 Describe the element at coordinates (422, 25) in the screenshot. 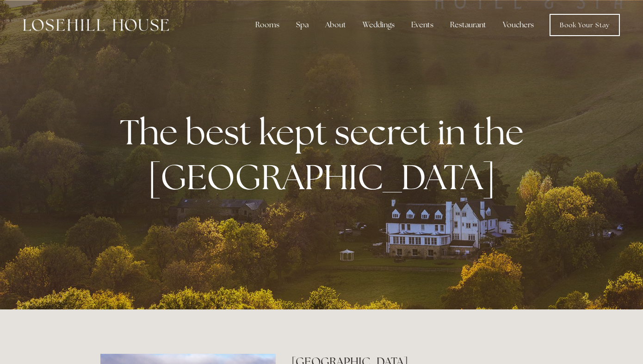

I see `div: Events` at that location.